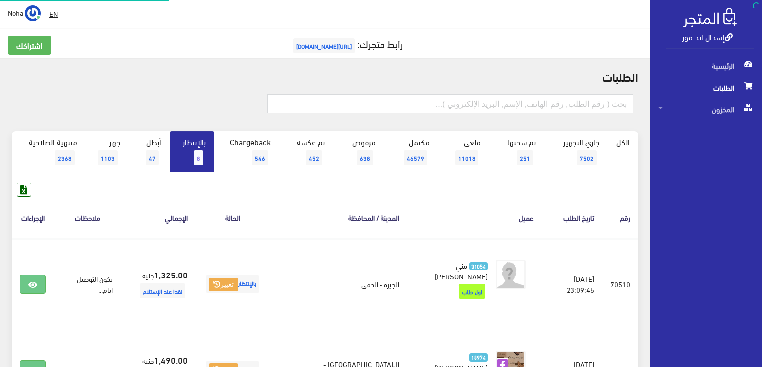 The width and height of the screenshot is (762, 367). What do you see at coordinates (479, 266) in the screenshot?
I see `span: 31054` at bounding box center [479, 266].